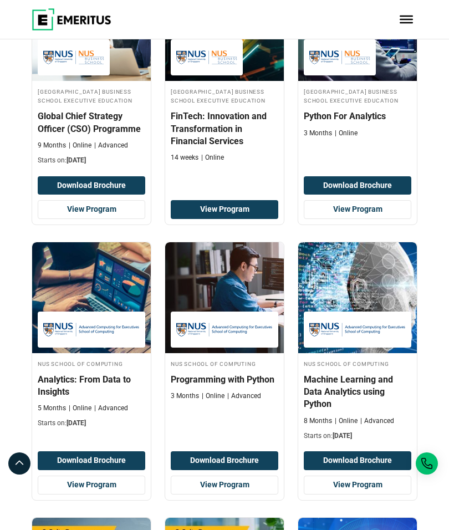 The image size is (449, 530). What do you see at coordinates (318, 421) in the screenshot?
I see `p: 8 Months` at bounding box center [318, 421].